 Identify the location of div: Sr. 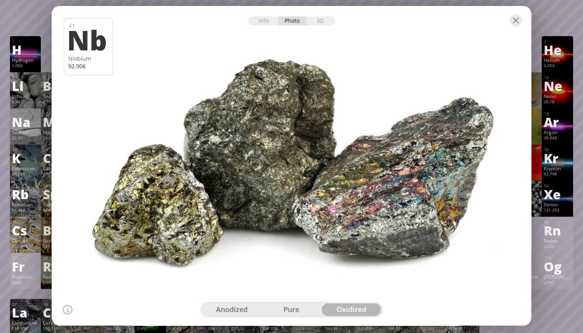
(56, 194).